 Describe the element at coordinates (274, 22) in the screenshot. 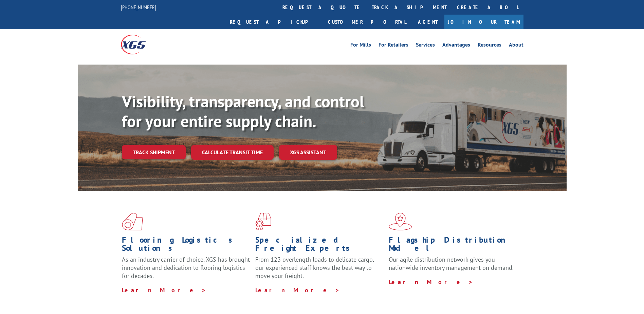

I see `a: Request a pickup` at that location.